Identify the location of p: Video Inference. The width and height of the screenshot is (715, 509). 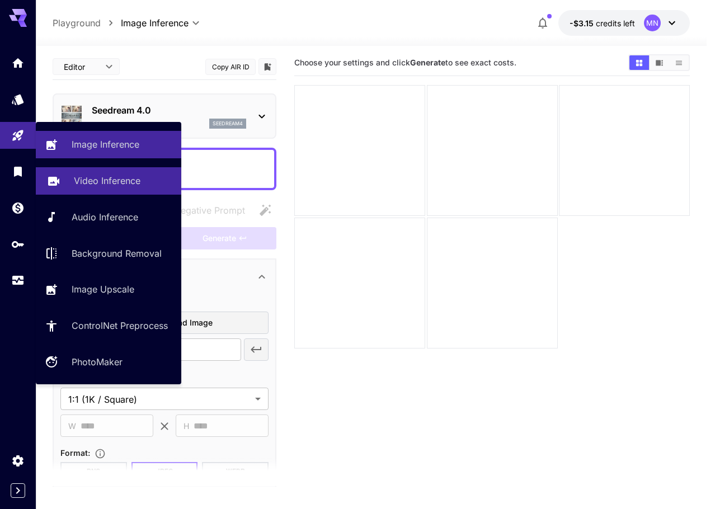
(107, 181).